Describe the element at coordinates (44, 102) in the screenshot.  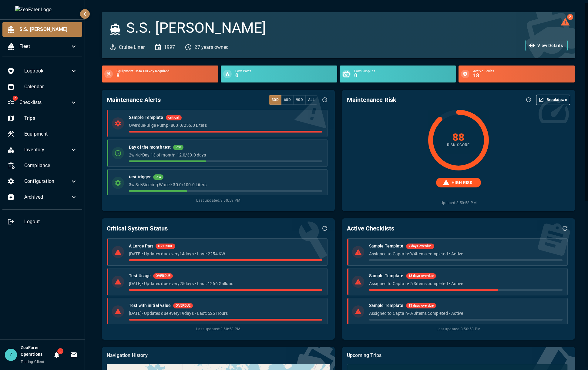
I see `span: Checklists` at that location.